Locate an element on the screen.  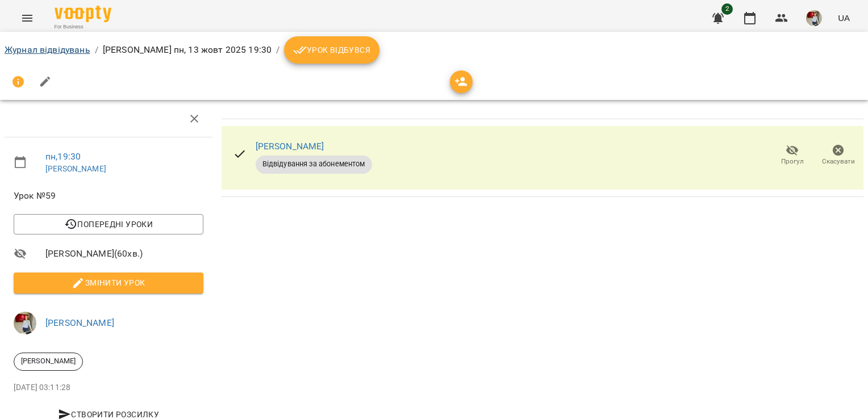
span: Прогул is located at coordinates (793, 162).